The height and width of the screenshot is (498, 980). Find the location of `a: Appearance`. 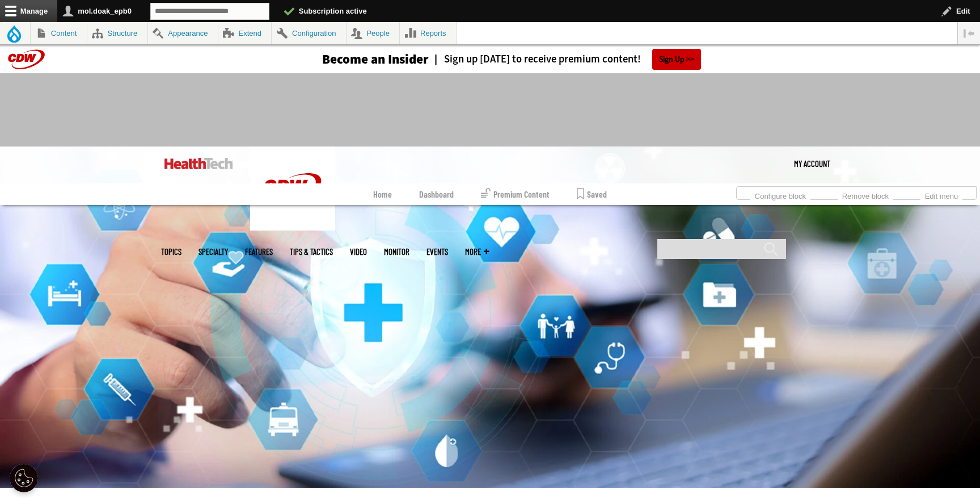

a: Appearance is located at coordinates (183, 33).